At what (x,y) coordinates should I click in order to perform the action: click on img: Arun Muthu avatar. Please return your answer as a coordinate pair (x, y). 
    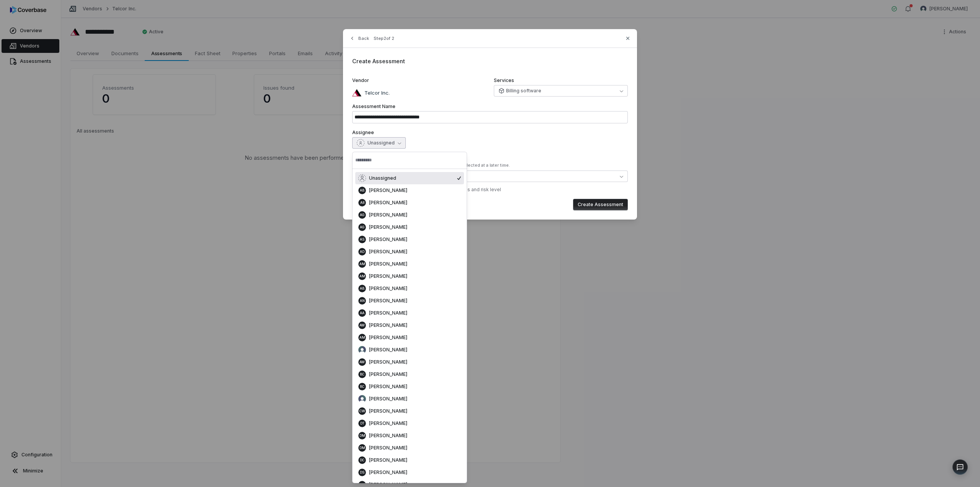
    Looking at the image, I should click on (362, 349).